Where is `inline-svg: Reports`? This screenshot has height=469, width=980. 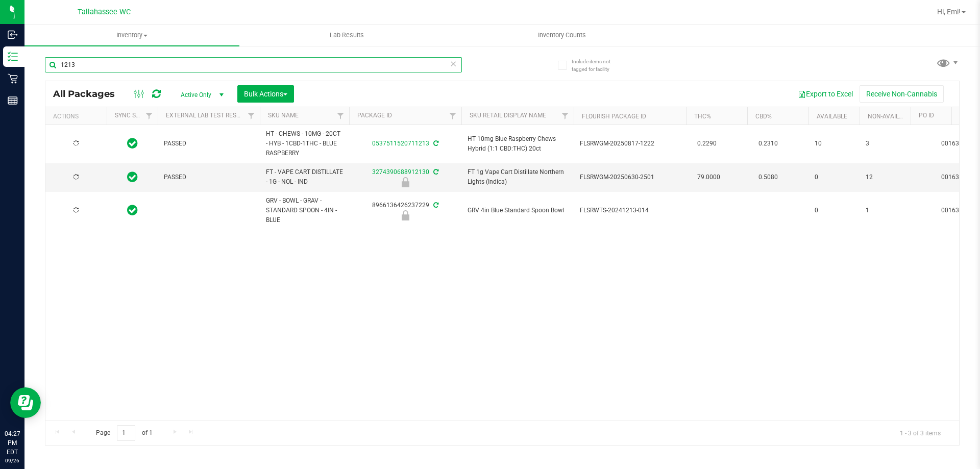 inline-svg: Reports is located at coordinates (13, 100).